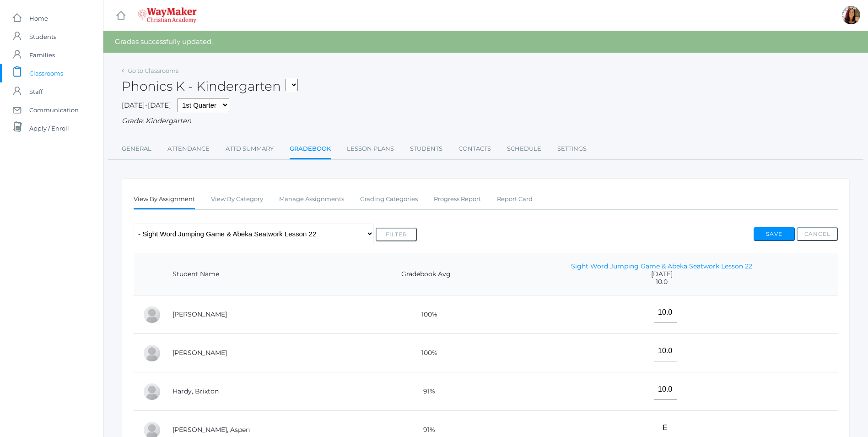  I want to click on a: Attendance, so click(189, 149).